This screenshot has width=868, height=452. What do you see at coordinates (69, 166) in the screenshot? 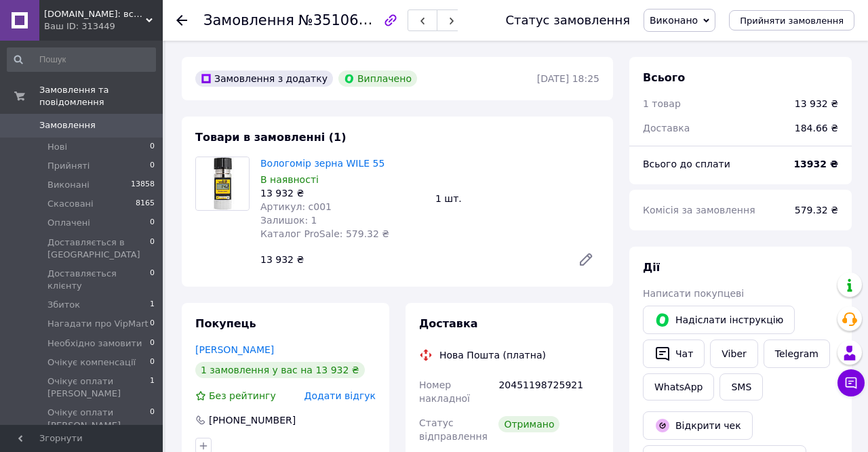
I see `span: Прийняті` at bounding box center [69, 166].